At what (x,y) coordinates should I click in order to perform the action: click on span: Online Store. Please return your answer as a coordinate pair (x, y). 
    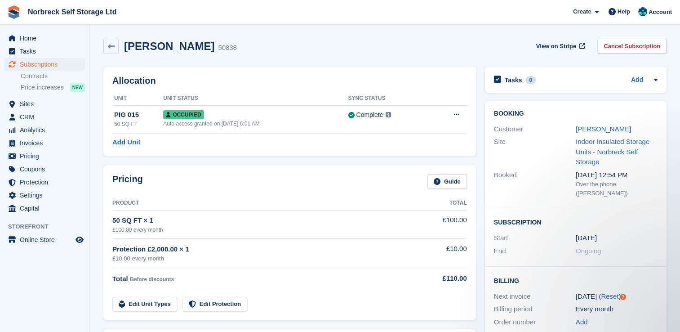
    Looking at the image, I should click on (47, 240).